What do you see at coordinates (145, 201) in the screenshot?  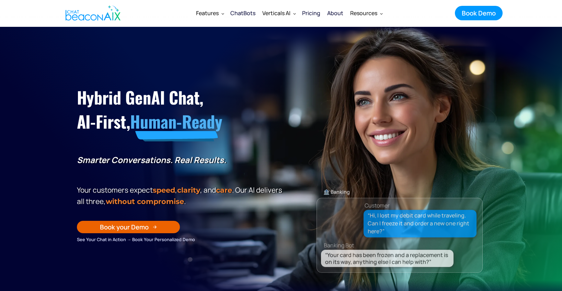 I see `span: without compromise` at bounding box center [145, 201].